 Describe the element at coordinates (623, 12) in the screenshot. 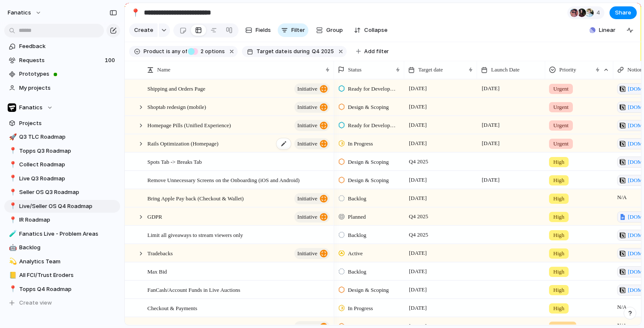

I see `button: Share` at that location.